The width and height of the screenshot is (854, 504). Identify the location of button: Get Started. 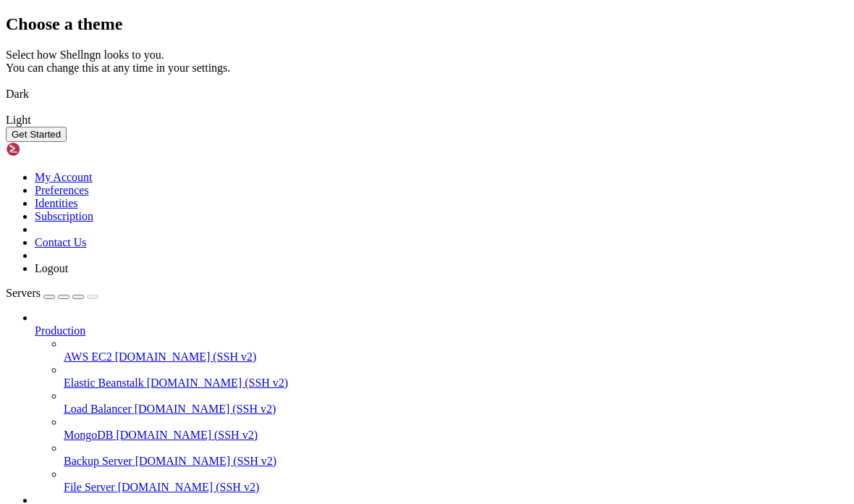
(36, 134).